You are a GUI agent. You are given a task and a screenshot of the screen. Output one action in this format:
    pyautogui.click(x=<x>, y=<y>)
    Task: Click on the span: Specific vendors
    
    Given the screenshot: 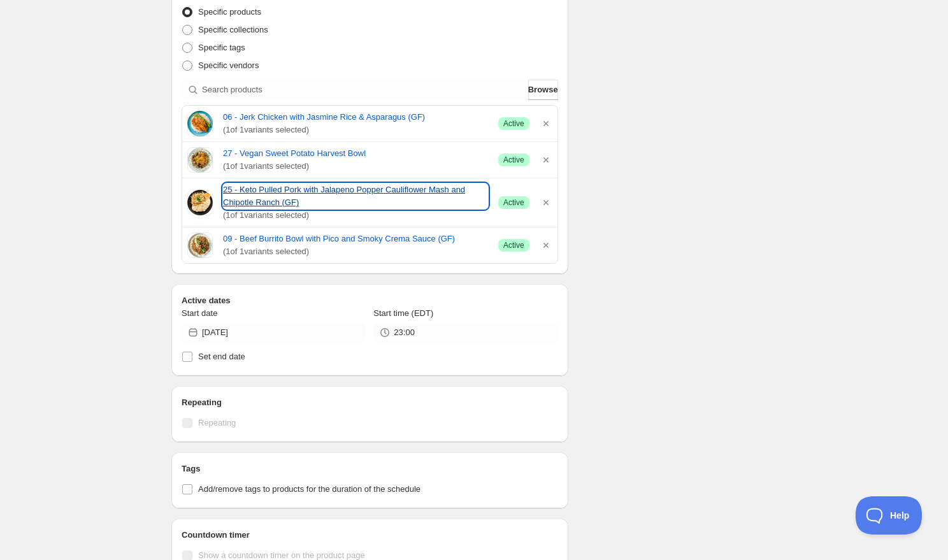 What is the action you would take?
    pyautogui.click(x=228, y=65)
    